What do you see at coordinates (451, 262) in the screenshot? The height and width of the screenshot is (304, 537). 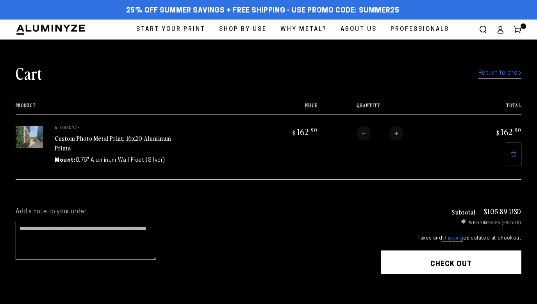 I see `button: Check out` at bounding box center [451, 262].